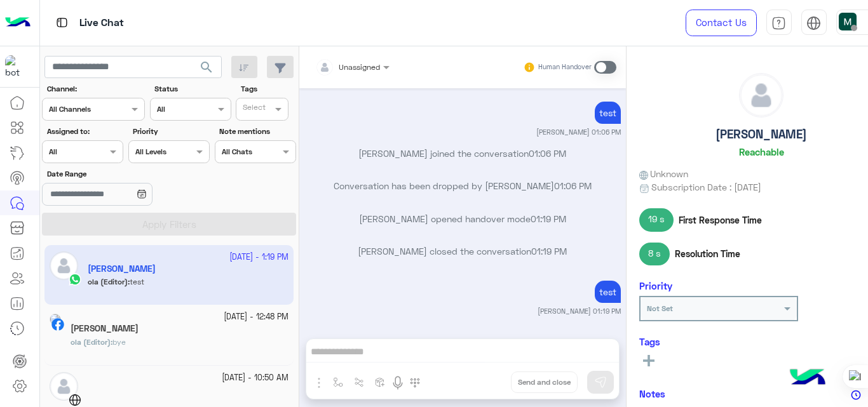 The height and width of the screenshot is (407, 868). What do you see at coordinates (207, 68) in the screenshot?
I see `span: search` at bounding box center [207, 68].